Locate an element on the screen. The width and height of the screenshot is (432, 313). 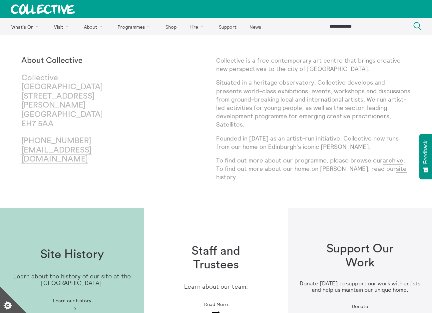
h1: Support Our Work is located at coordinates (360, 256).